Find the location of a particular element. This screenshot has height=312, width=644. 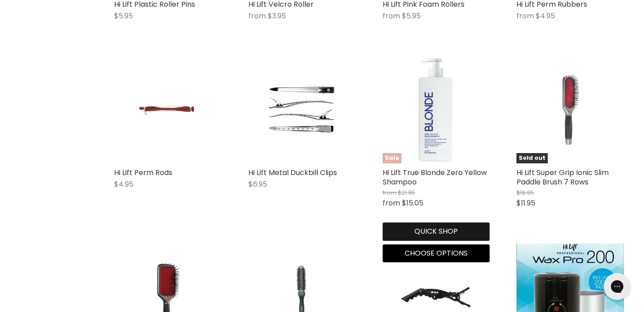

a: Hi Lift Super Grip Ionic Slim Paddle Brush 7 RowsSold out is located at coordinates (571, 110).